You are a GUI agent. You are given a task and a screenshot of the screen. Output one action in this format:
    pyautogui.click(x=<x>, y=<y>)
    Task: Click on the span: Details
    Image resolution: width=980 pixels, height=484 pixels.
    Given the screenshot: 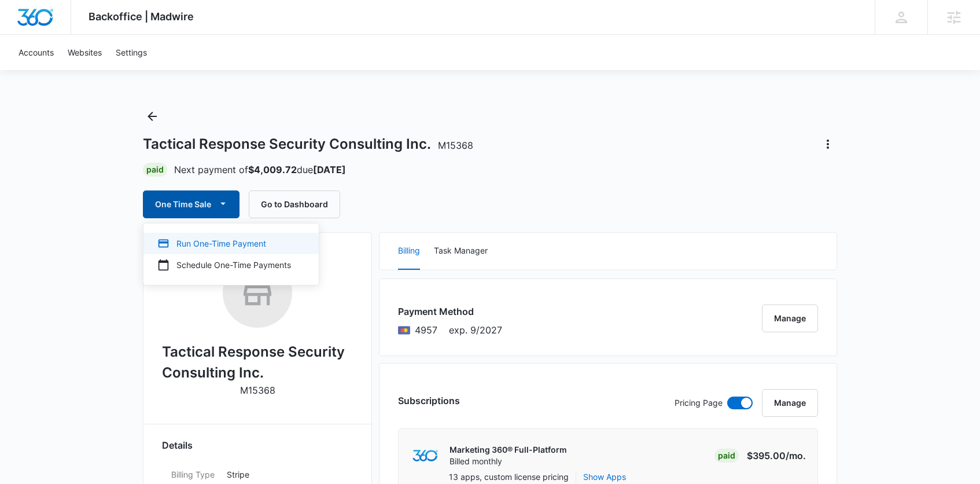 What is the action you would take?
    pyautogui.click(x=177, y=445)
    